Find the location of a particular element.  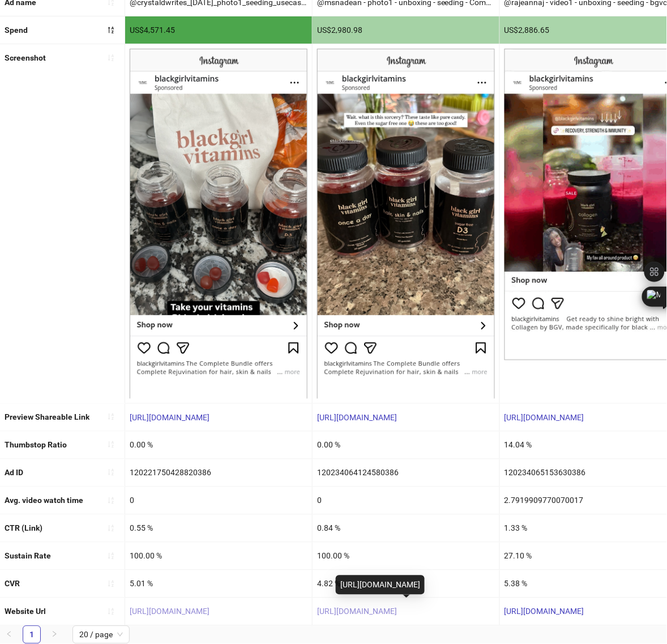

div: 0.84 % is located at coordinates (406, 529).